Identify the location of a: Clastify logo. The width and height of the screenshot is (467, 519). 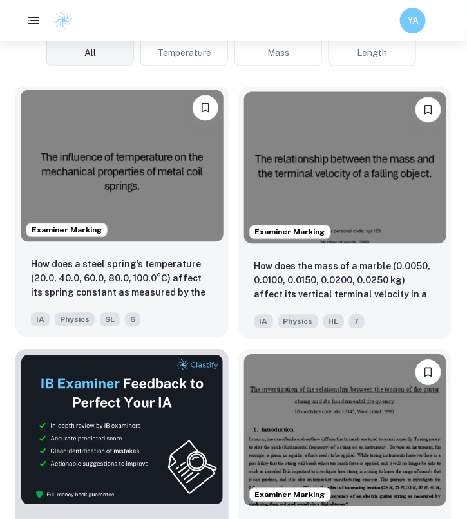
(60, 21).